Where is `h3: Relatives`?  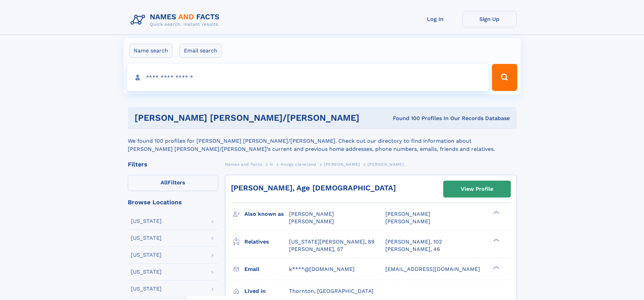 h3: Relatives is located at coordinates (266, 242).